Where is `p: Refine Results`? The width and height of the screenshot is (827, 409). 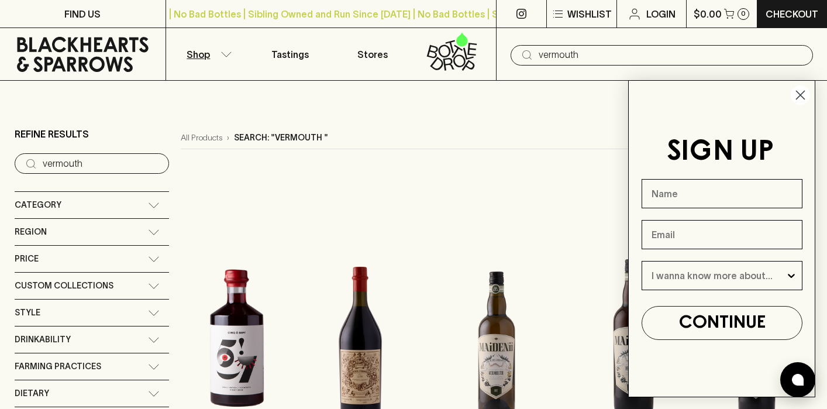
p: Refine Results is located at coordinates (51, 134).